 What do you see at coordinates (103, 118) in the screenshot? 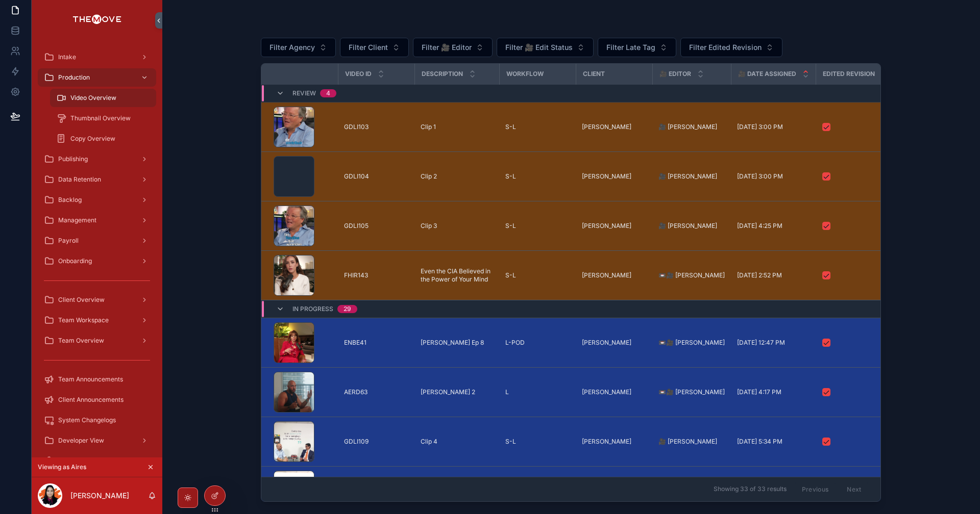
I see `a: Thumbnail Overview` at bounding box center [103, 118].